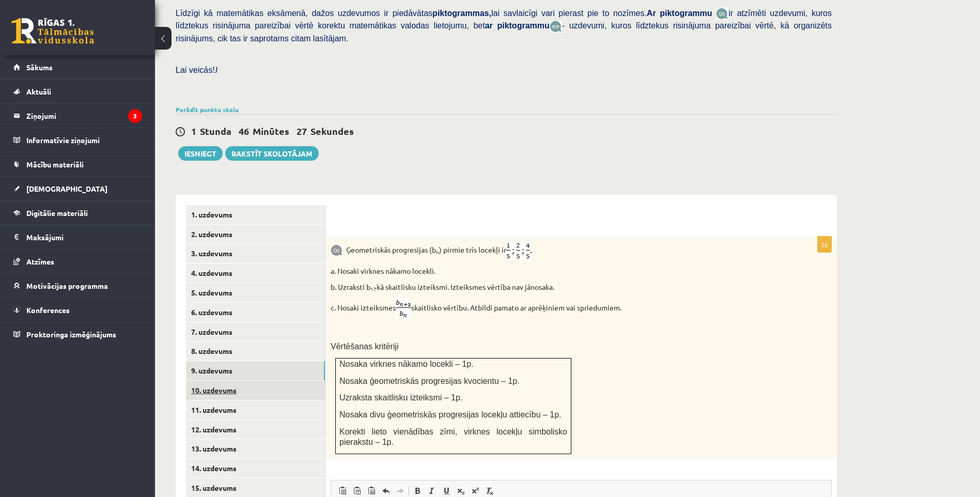  Describe the element at coordinates (373, 289) in the screenshot. I see `sub: 17` at that location.